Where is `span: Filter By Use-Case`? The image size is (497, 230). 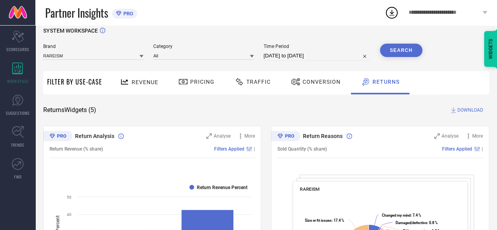
span: Filter By Use-Case is located at coordinates (75, 82).